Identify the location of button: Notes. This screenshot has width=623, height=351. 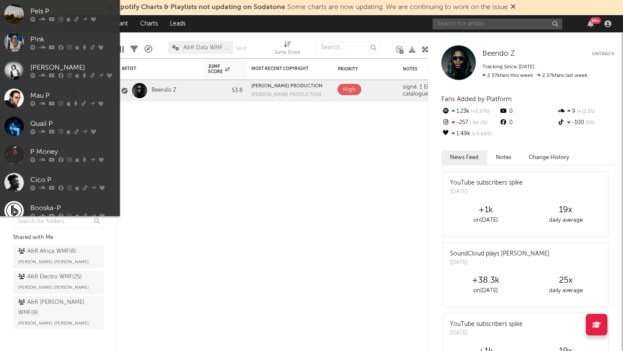
(504, 158).